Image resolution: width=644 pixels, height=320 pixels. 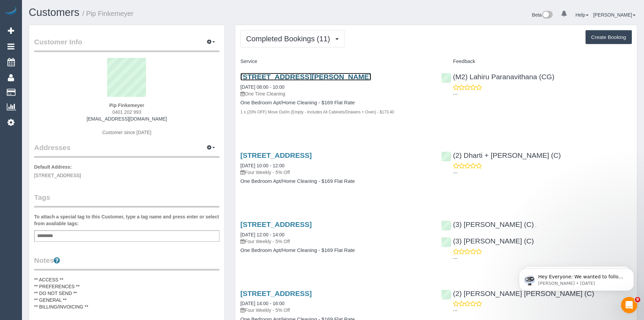 I want to click on a: Customers, so click(x=54, y=12).